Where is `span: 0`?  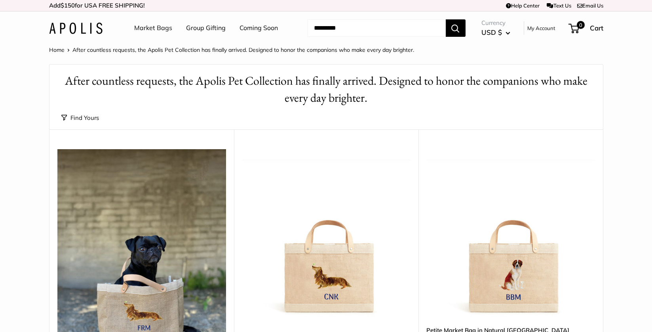
span: 0 is located at coordinates (581, 25).